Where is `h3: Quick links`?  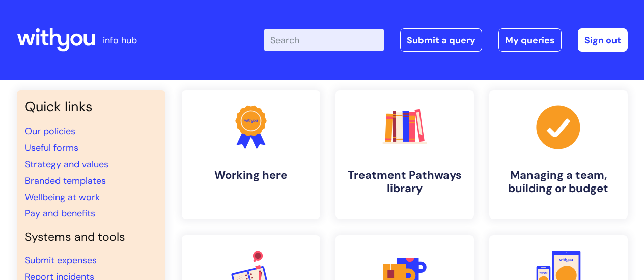 h3: Quick links is located at coordinates (91, 107).